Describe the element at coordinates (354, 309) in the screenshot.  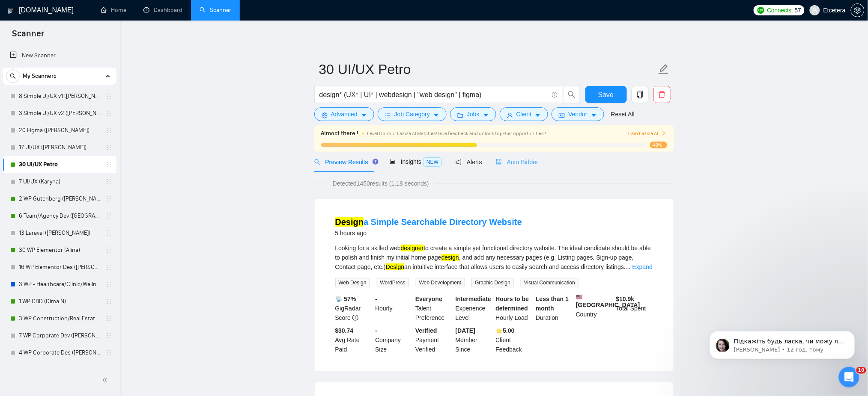
I see `div: GigRadar Score` at that location.